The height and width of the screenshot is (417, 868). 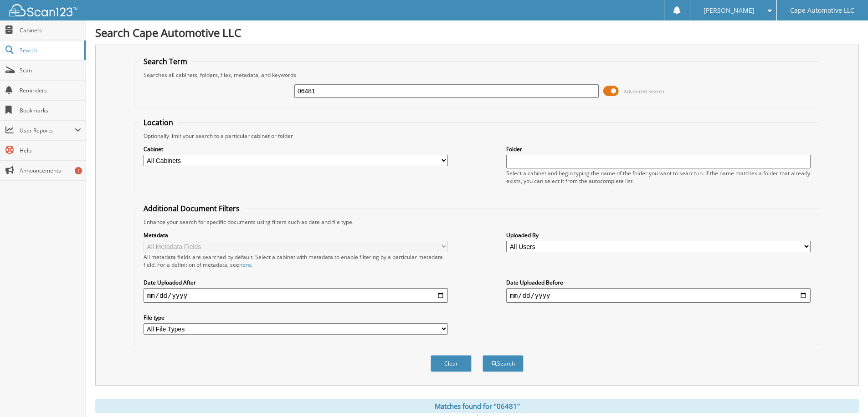 I want to click on label: Uploaded By, so click(x=659, y=235).